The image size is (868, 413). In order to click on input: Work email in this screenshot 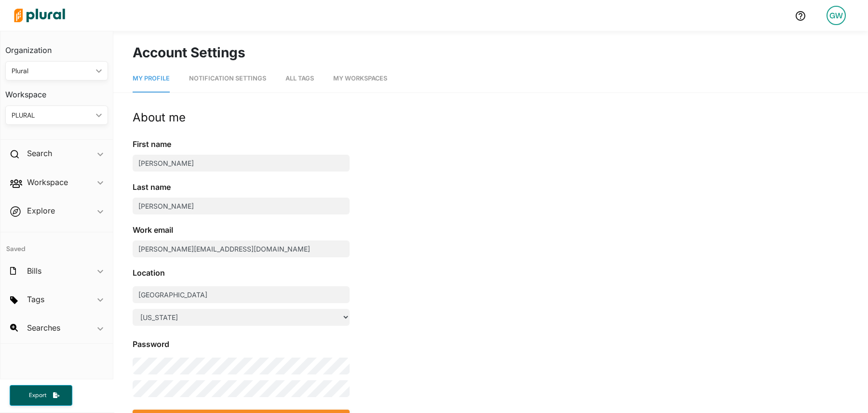, I will do `click(241, 249)`.